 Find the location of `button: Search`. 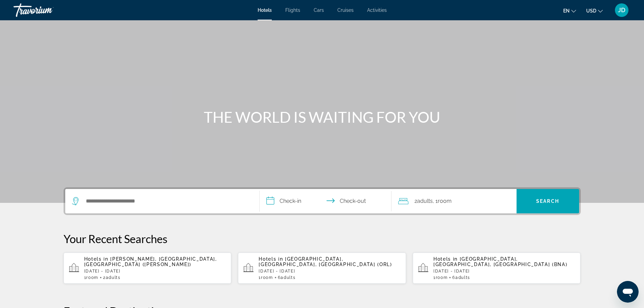

button: Search is located at coordinates (547, 201).